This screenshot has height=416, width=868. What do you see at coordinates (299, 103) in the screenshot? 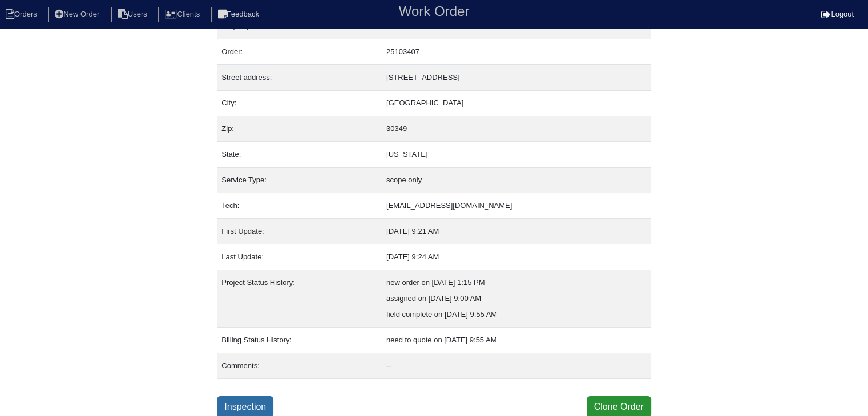
I see `td: City:` at bounding box center [299, 103].